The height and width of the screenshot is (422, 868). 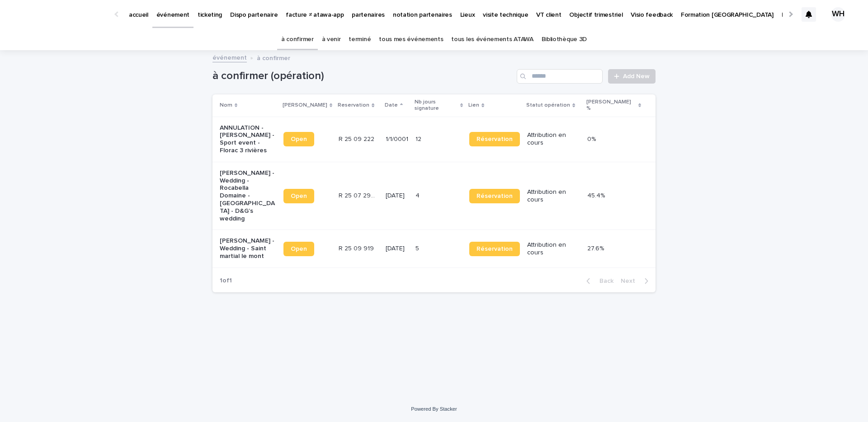 What do you see at coordinates (474, 106) in the screenshot?
I see `p: Lien` at bounding box center [474, 106].